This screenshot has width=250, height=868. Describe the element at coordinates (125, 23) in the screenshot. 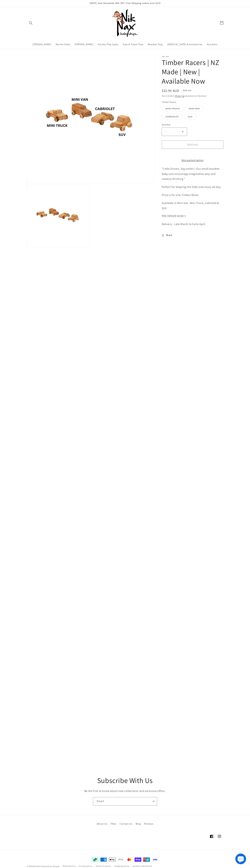

I see `img: Nik Nax` at that location.